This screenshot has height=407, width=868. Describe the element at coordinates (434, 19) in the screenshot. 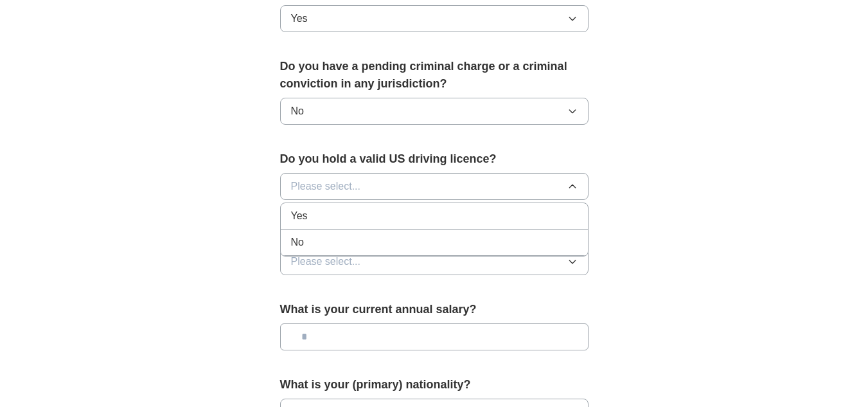

I see `button: Yes` at that location.